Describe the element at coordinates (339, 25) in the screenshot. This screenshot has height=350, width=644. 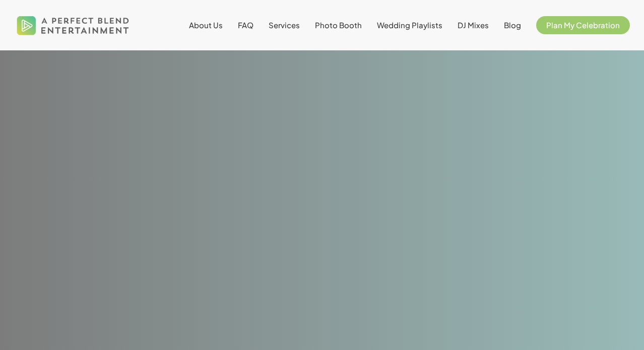
I see `span: Photo Booth` at that location.